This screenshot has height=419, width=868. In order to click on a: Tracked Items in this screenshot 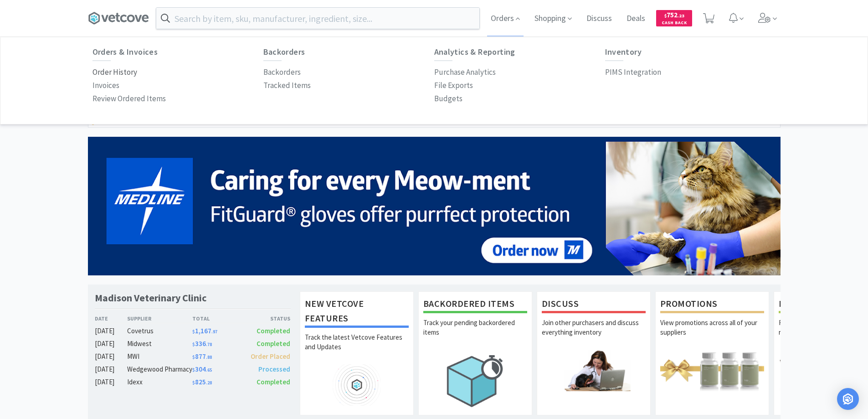, I will do `click(287, 85)`.